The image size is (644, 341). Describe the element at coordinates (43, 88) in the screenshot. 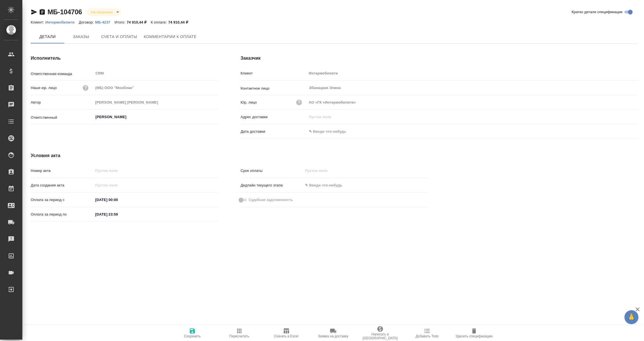

I see `p: Наше юр. лицо` at that location.